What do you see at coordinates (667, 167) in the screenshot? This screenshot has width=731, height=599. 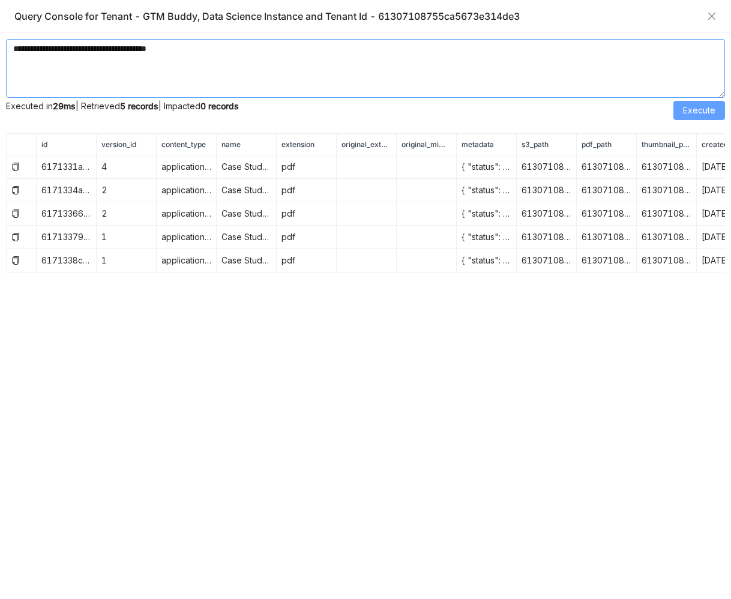 I see `td: 61307108755ca5673e314de3/documents/thumbnails/6171331a384b2d6060c18ad0.4.jpeg` at bounding box center [667, 167].